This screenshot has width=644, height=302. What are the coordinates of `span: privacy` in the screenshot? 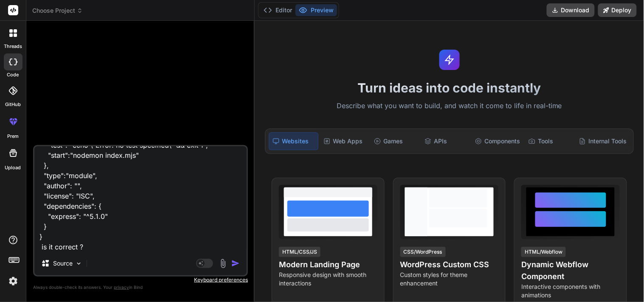 It's located at (122, 287).